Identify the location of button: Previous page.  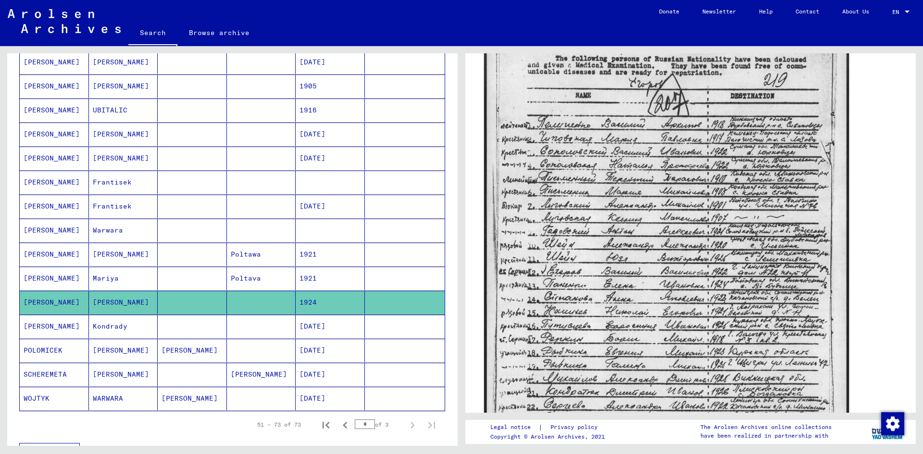
(345, 425).